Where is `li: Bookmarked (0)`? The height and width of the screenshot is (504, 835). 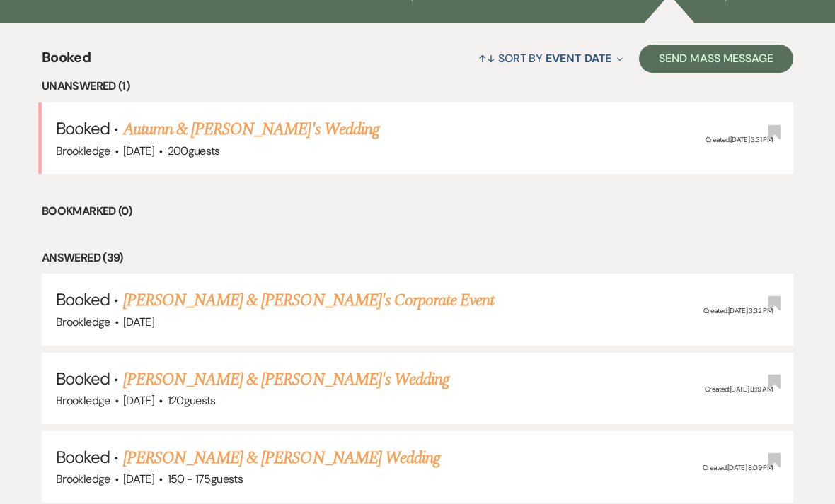 li: Bookmarked (0) is located at coordinates (417, 212).